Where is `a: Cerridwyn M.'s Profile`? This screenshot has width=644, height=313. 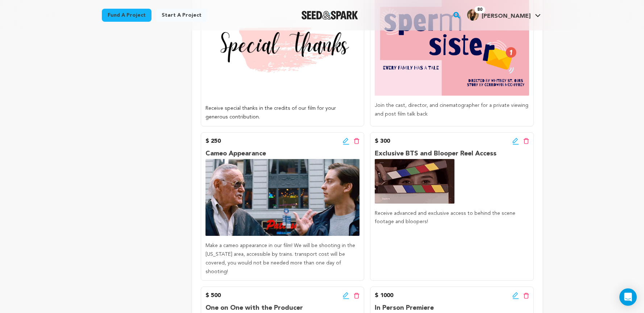 a: Cerridwyn M.'s Profile is located at coordinates (504, 14).